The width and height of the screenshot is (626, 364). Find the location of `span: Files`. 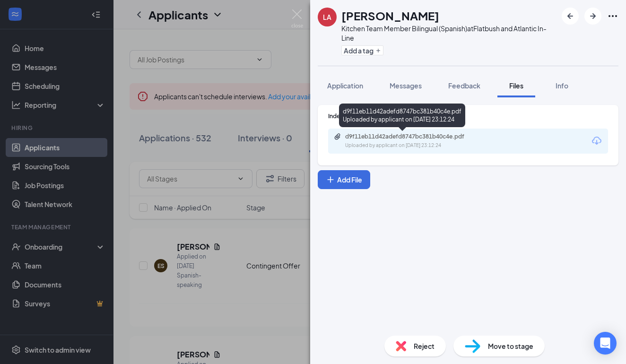

span: Files is located at coordinates (516, 85).